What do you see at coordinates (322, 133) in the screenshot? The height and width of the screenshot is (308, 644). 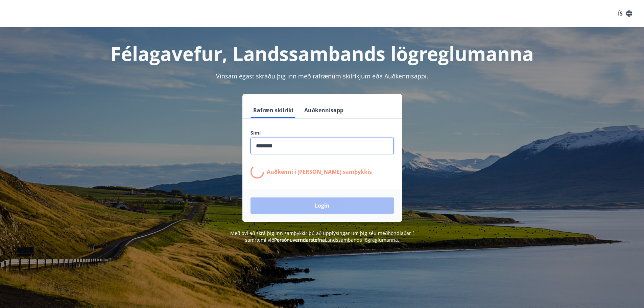 I see `label: Sími` at bounding box center [322, 133].